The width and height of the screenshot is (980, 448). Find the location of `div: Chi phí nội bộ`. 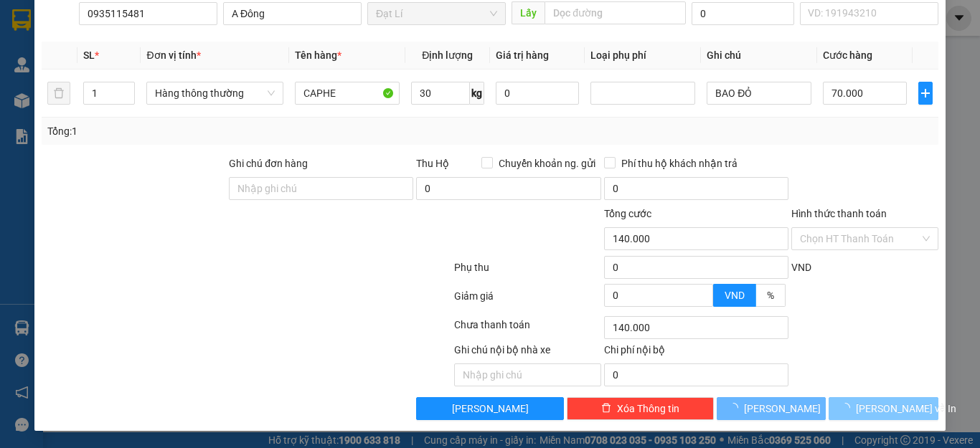

div: Chi phí nội bộ is located at coordinates (695, 353).